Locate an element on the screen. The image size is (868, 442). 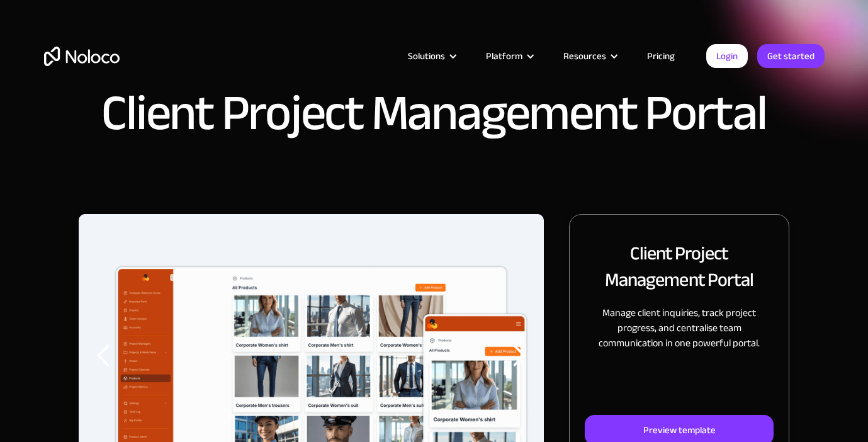
h2: Client Project Management Portal is located at coordinates (679, 267).